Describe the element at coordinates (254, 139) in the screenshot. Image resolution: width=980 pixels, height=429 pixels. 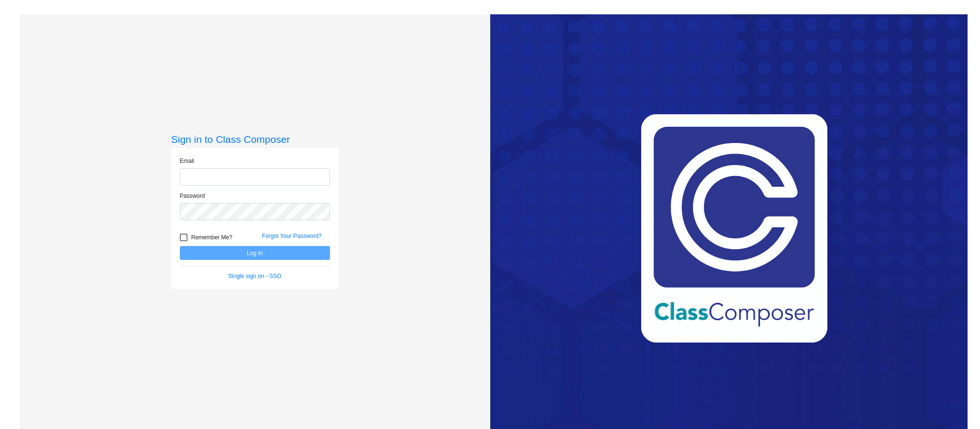
I see `h3: Sign in to Class Composer` at that location.